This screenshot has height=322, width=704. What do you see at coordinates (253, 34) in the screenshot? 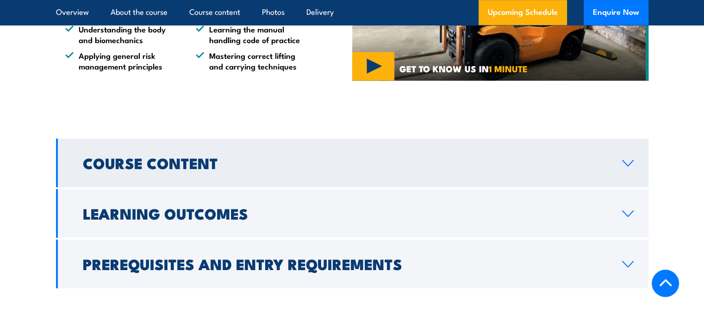
I see `li: Learning the manual handling code of practice` at bounding box center [253, 34].